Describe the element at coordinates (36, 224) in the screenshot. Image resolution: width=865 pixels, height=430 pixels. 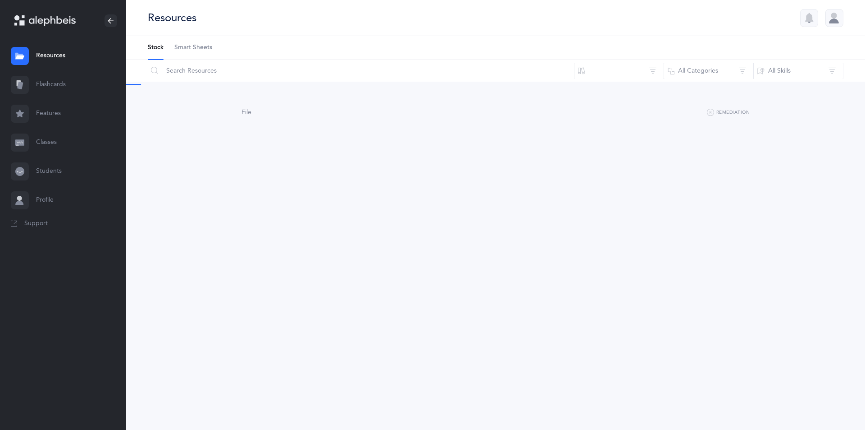
I see `span: Support` at that location.